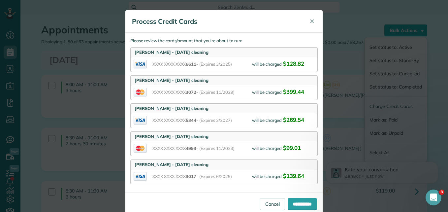  Describe the element at coordinates (202, 120) in the screenshot. I see `span: XXXX XXXX XXXX - (Expires 3/2027)` at that location.